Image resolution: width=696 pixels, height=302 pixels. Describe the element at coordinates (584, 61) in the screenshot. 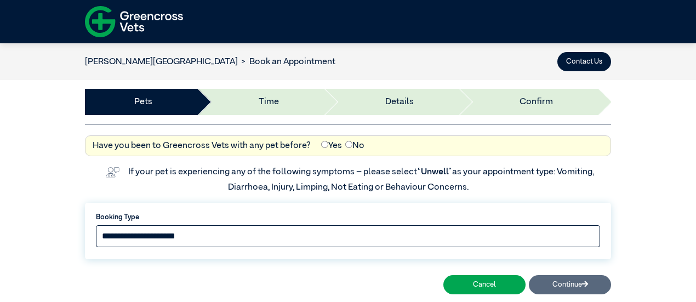

I see `button: Contact Us` at that location.